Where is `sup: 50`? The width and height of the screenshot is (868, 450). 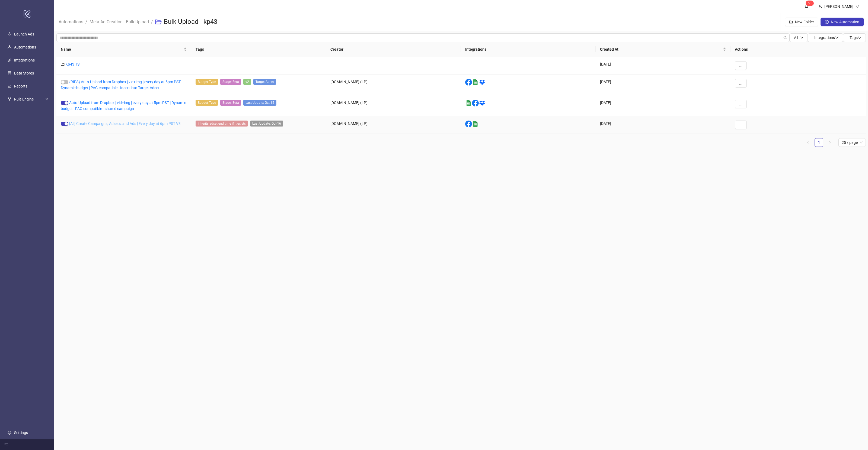 sup: 50 is located at coordinates (810, 3).